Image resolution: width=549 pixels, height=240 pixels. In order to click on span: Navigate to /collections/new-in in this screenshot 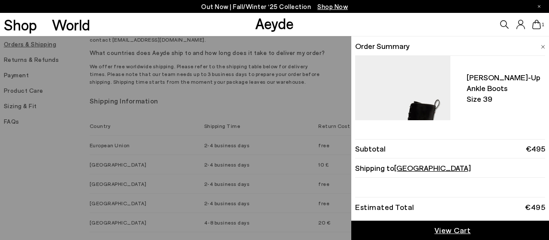, I will do `click(332, 6)`.